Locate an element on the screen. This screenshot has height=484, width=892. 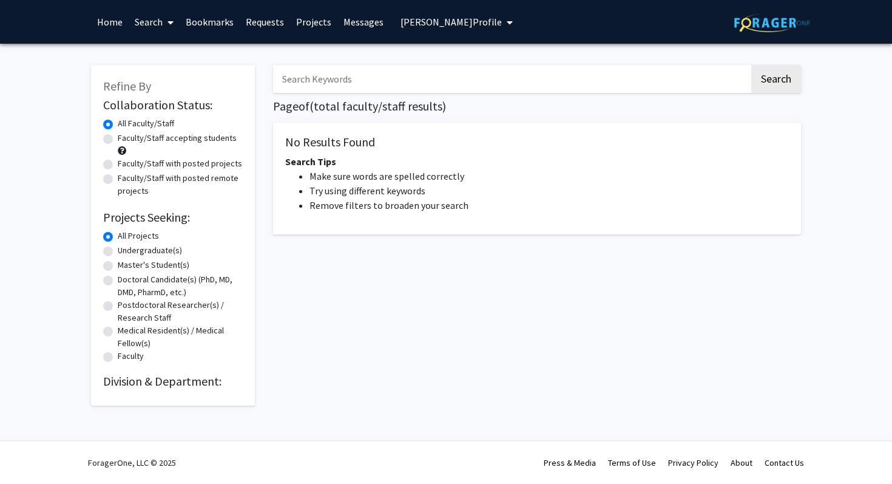
li: Remove filters to broaden your search is located at coordinates (549, 205).